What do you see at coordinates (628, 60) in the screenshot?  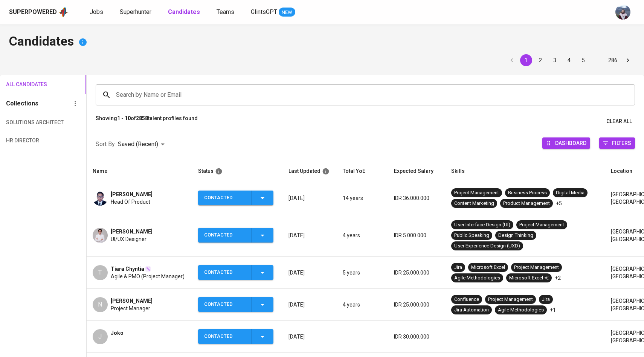 I see `button: Go to next page` at bounding box center [628, 60].